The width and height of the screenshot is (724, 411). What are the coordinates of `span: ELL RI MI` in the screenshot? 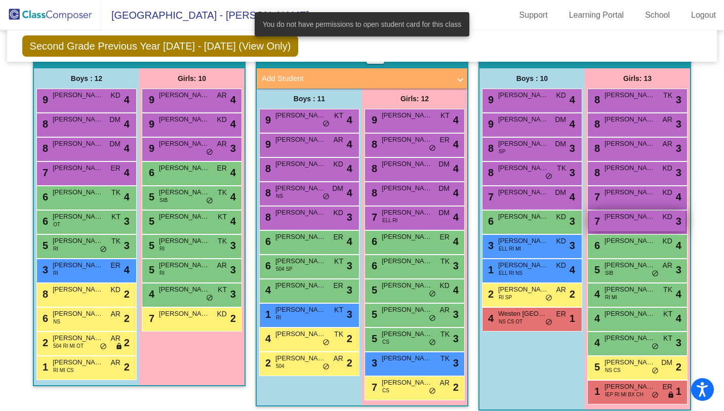 It's located at (510, 249).